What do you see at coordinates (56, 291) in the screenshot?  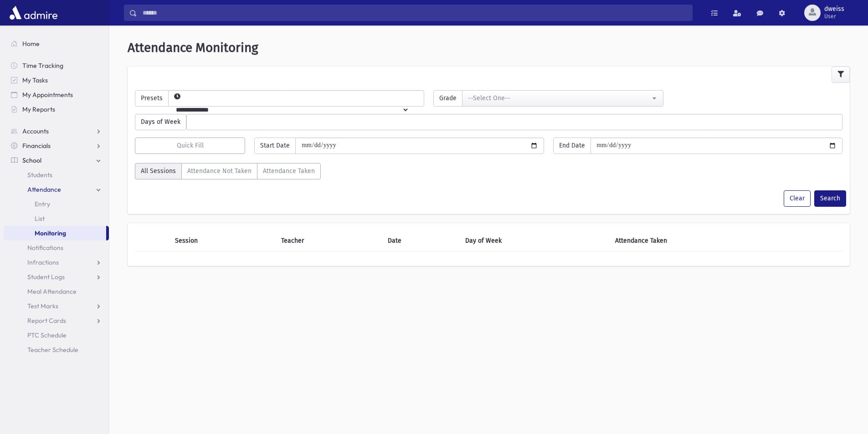 I see `a: Meal Attendance` at bounding box center [56, 291].